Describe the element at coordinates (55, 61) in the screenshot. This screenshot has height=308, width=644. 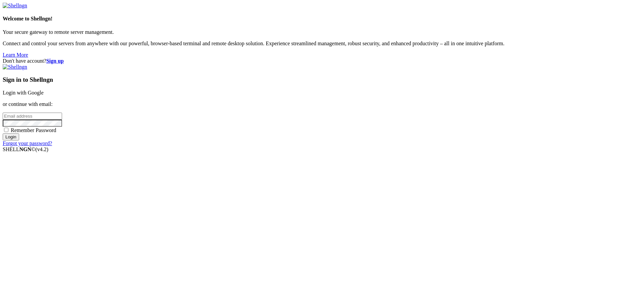
I see `strong: Sign up` at that location.